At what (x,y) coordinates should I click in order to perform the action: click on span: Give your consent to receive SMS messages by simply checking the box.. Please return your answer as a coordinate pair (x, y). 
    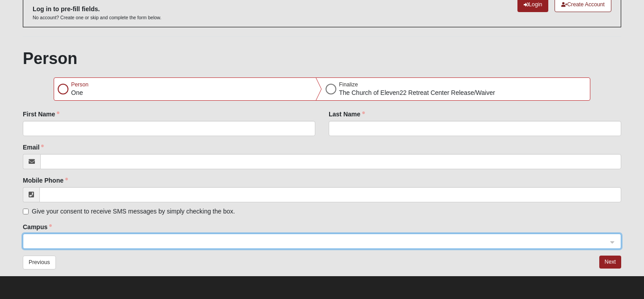
    Looking at the image, I should click on (133, 211).